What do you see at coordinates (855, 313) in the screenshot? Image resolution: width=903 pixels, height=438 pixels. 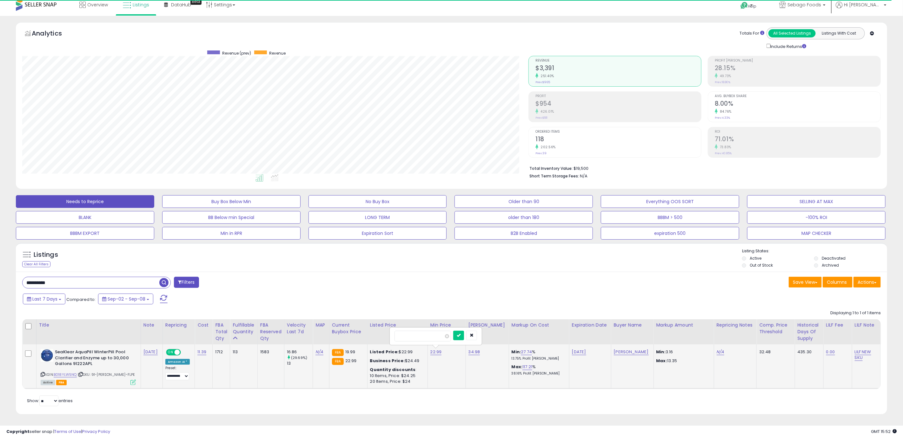 I see `div: Displaying 1 to 1 of 1 items` at bounding box center [855, 313].